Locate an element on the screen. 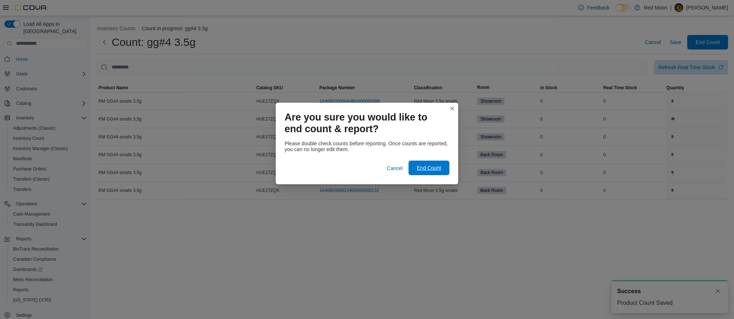 This screenshot has width=734, height=319. button: End Count is located at coordinates (429, 168).